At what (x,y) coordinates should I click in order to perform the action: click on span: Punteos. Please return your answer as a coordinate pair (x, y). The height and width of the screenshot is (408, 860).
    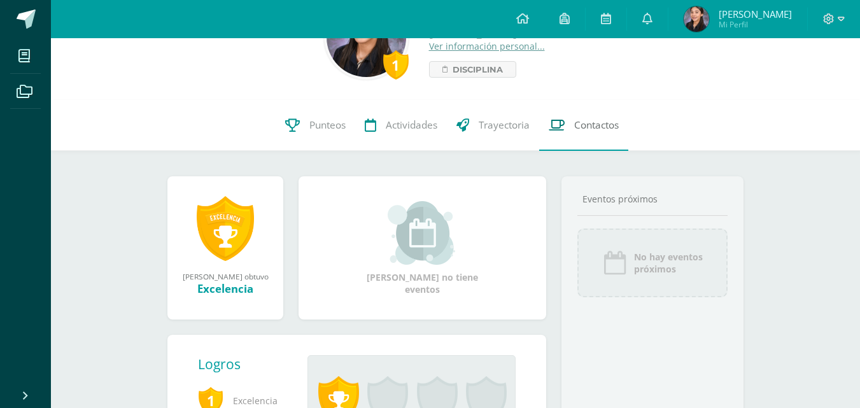
    Looking at the image, I should click on (327, 125).